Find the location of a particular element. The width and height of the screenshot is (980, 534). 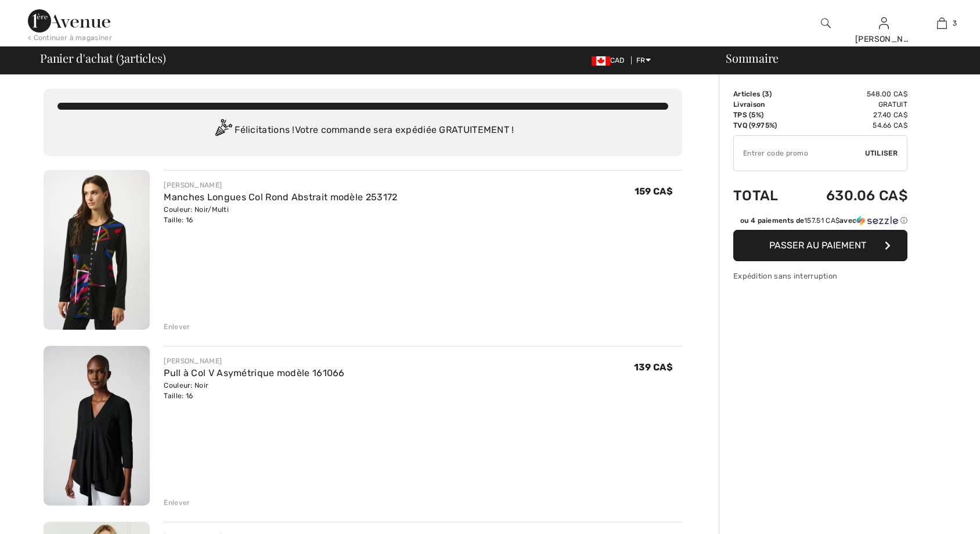

td: Gratuit is located at coordinates (851, 105).